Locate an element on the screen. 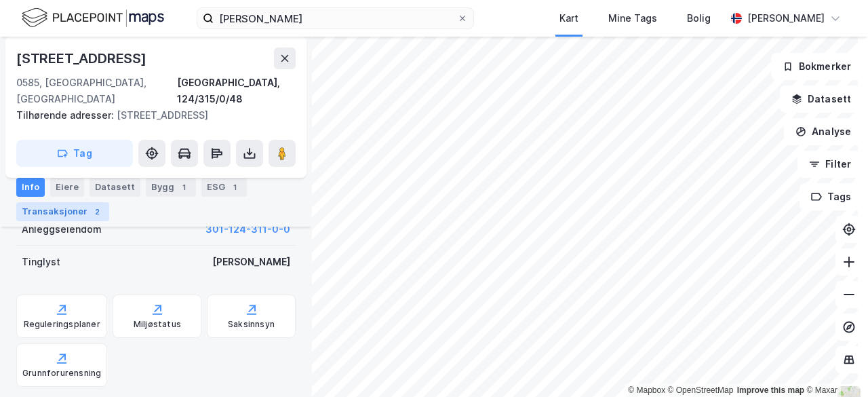  div: Tinglyst is located at coordinates (41, 262).